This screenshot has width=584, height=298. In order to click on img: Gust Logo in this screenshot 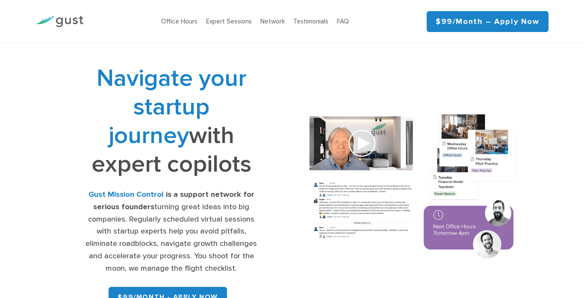, I will do `click(59, 21)`.